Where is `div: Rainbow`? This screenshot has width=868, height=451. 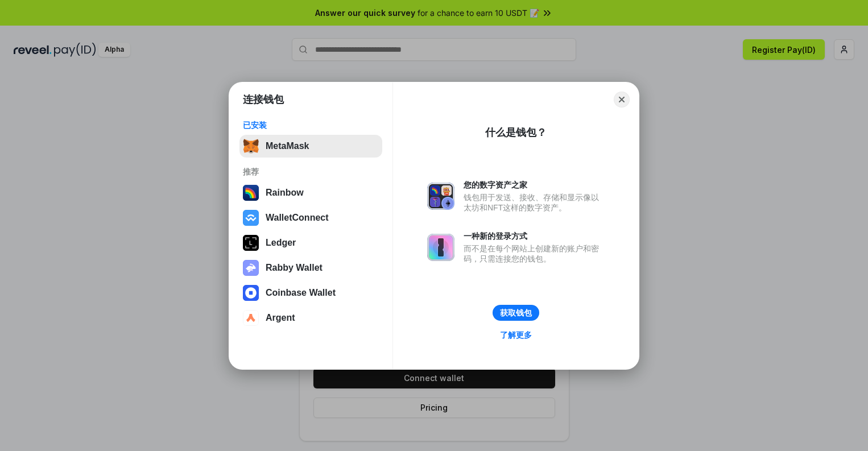
div: Rainbow is located at coordinates (285, 193).